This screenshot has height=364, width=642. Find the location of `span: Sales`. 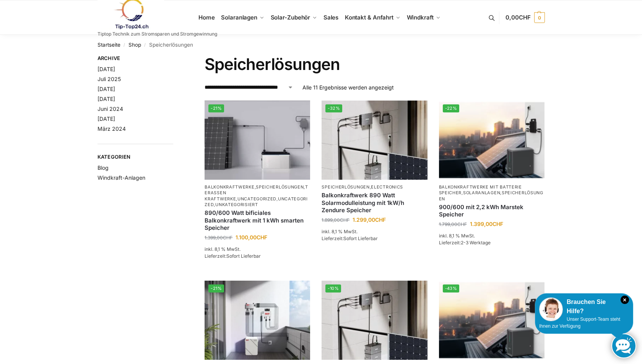

span: Sales is located at coordinates (331, 17).